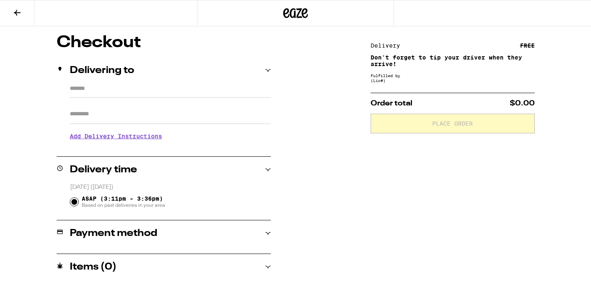 Image resolution: width=591 pixels, height=286 pixels. Describe the element at coordinates (102, 71) in the screenshot. I see `h2: Delivering to` at that location.